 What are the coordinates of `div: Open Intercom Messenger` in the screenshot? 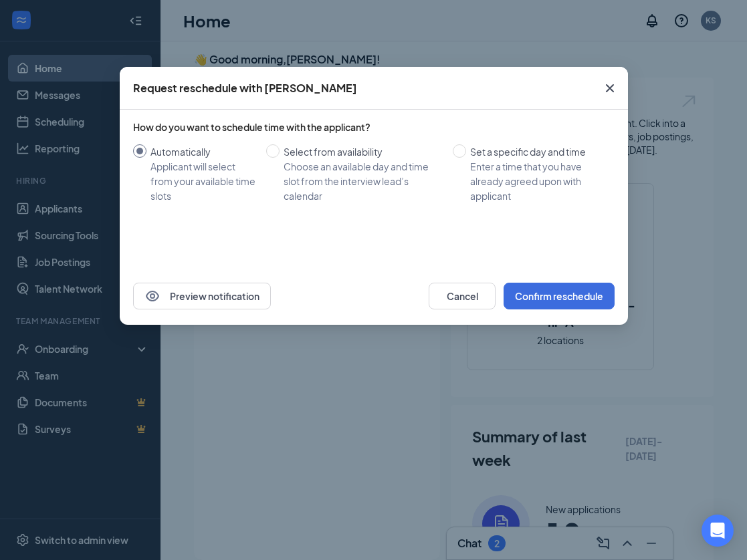 It's located at (717, 531).